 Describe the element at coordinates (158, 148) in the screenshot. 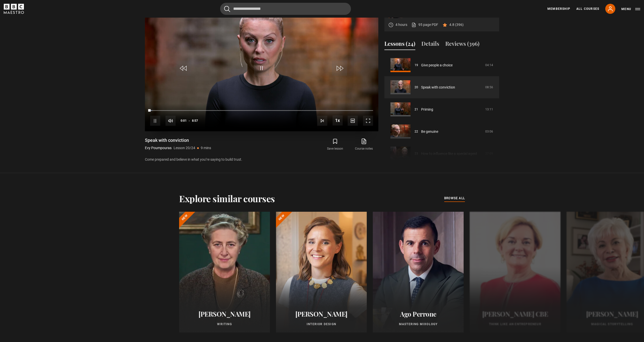

I see `p: Evy Poumpouras` at that location.